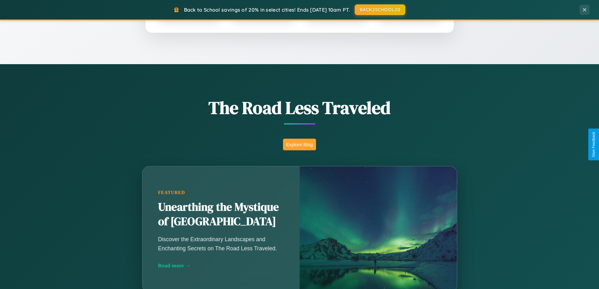  Describe the element at coordinates (300, 107) in the screenshot. I see `h1: The Road Less Traveled` at that location.